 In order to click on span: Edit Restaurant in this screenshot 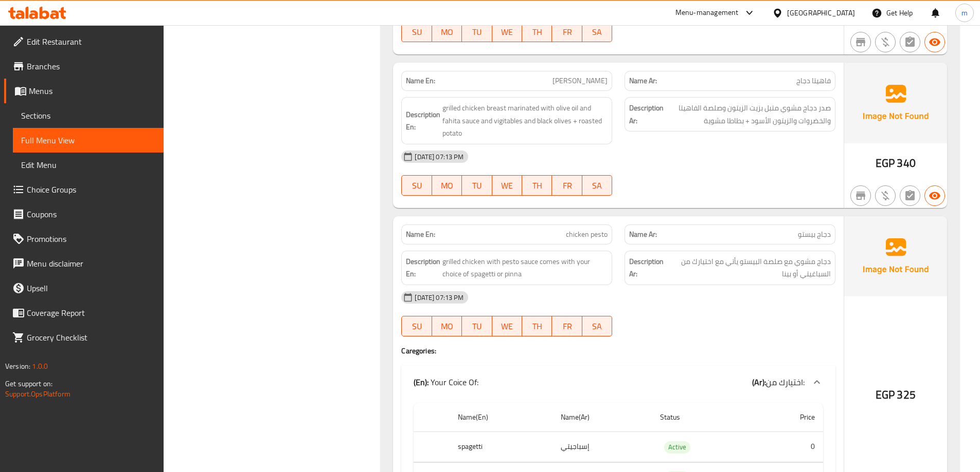, I will do `click(91, 42)`.